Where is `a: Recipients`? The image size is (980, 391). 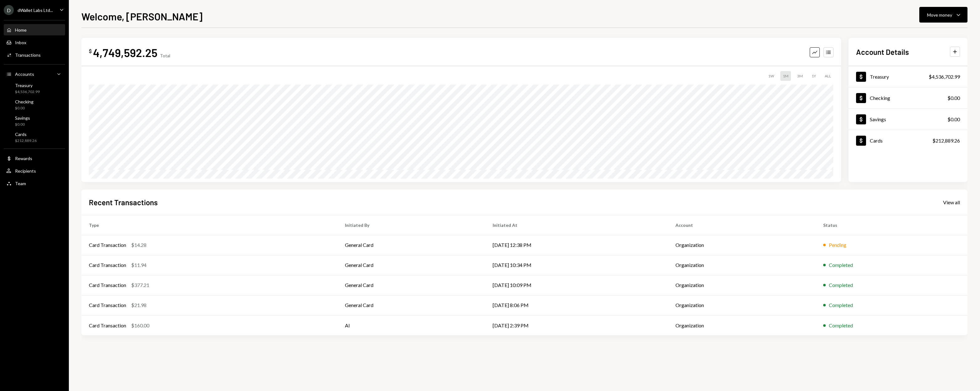
a: Recipients is located at coordinates (35, 171).